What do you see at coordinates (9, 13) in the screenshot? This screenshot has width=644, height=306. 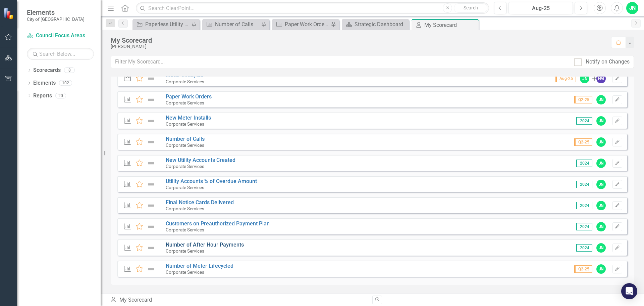 I see `img: ClearPoint Strategy` at bounding box center [9, 13].